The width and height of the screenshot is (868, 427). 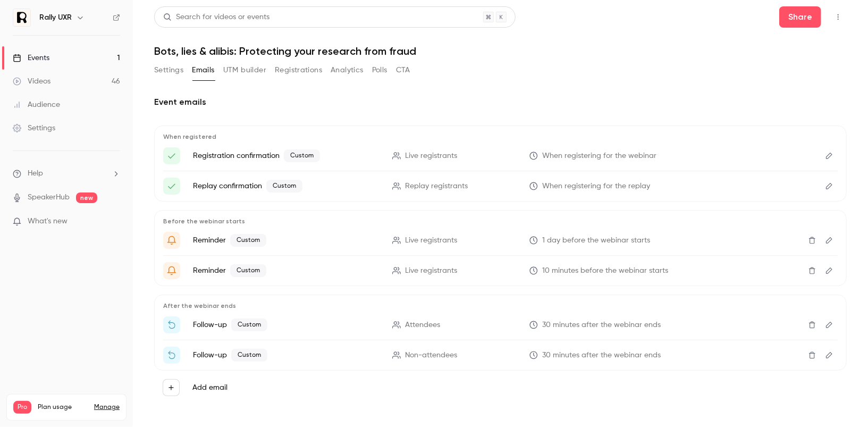 I want to click on span: Non-attendees, so click(x=432, y=355).